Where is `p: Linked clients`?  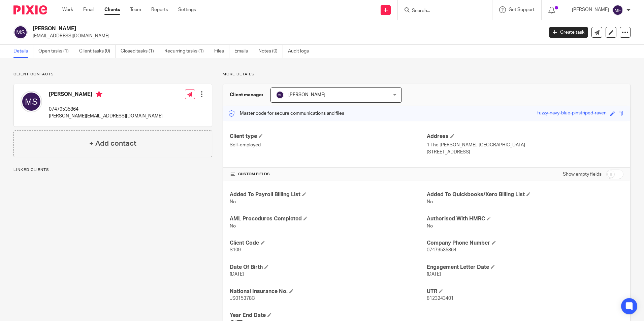
p: Linked clients is located at coordinates (113, 170).